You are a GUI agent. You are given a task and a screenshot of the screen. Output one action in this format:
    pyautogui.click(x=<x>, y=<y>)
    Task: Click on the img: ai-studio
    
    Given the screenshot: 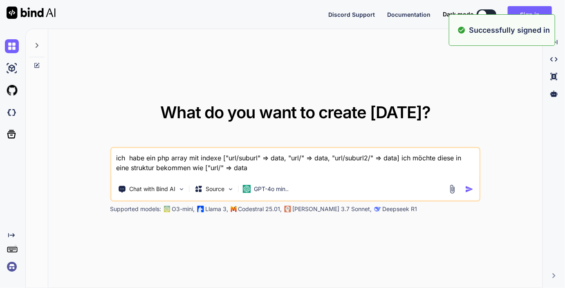 What is the action you would take?
    pyautogui.click(x=12, y=68)
    